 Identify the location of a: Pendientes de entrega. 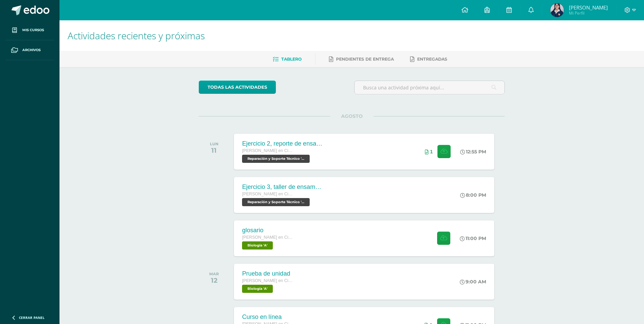
(362, 59).